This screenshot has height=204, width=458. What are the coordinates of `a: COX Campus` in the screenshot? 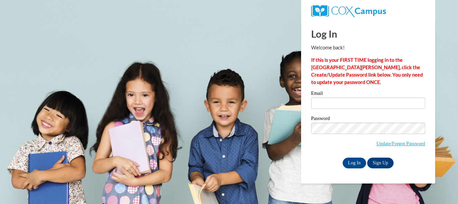 It's located at (349, 10).